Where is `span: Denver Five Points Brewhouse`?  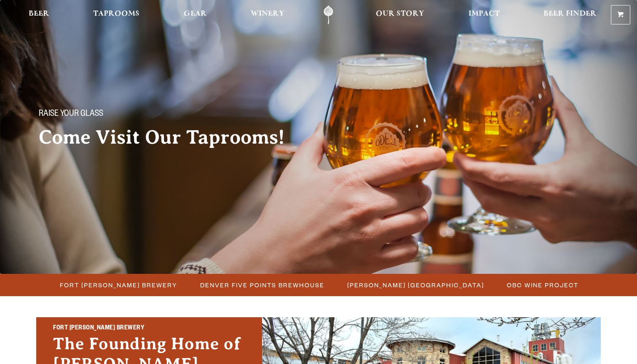 span: Denver Five Points Brewhouse is located at coordinates (262, 285).